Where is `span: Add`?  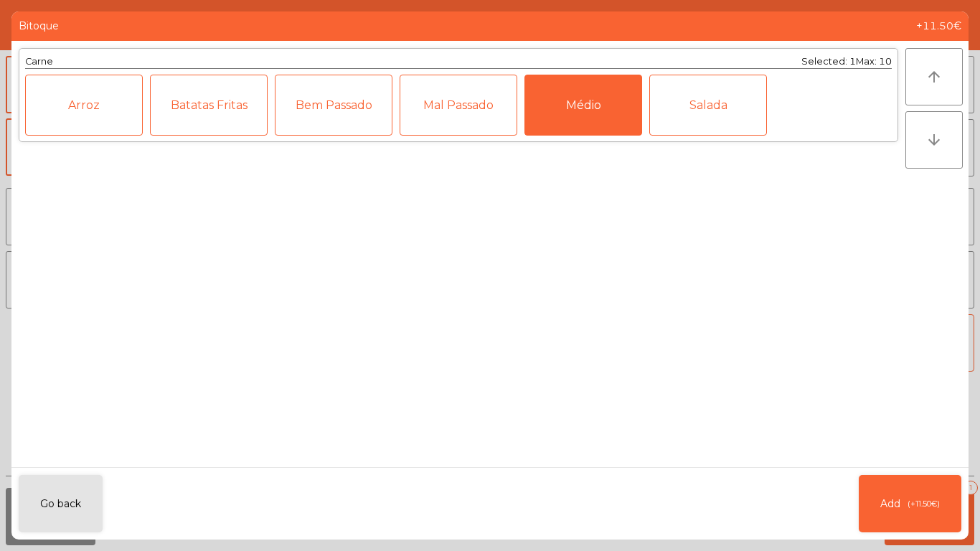
span: Add is located at coordinates (891, 504).